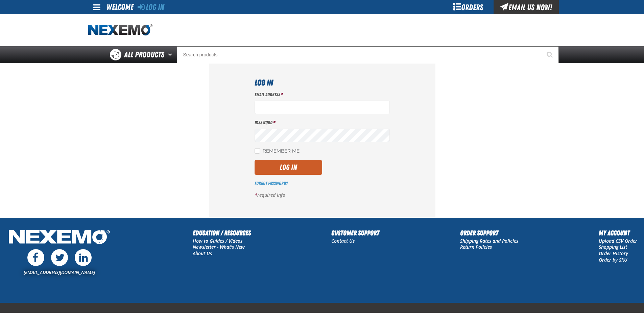 The height and width of the screenshot is (319, 644). What do you see at coordinates (171, 55) in the screenshot?
I see `button: Open All Products pages` at bounding box center [171, 55].